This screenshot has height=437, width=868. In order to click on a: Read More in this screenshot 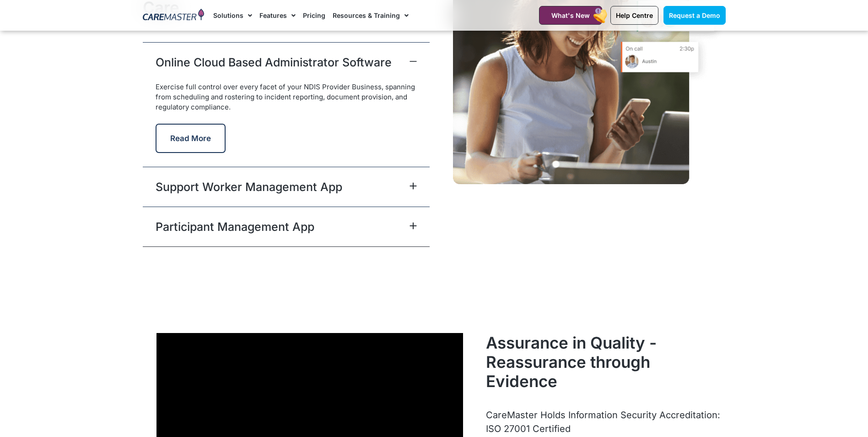, I will do `click(190, 138)`.